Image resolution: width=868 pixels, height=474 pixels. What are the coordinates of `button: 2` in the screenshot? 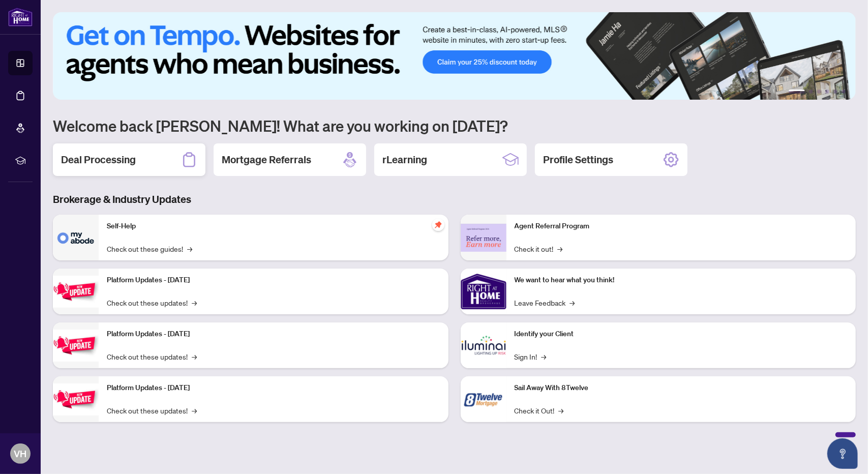 It's located at (812, 91).